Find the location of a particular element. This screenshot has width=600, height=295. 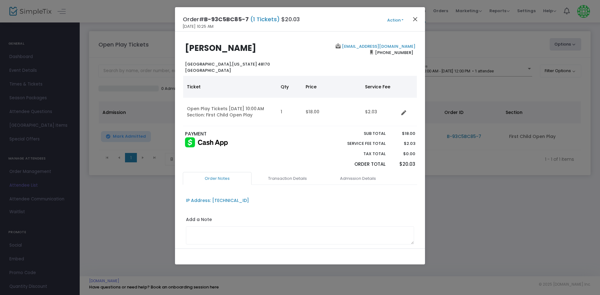

p: Sub total is located at coordinates (359, 134).